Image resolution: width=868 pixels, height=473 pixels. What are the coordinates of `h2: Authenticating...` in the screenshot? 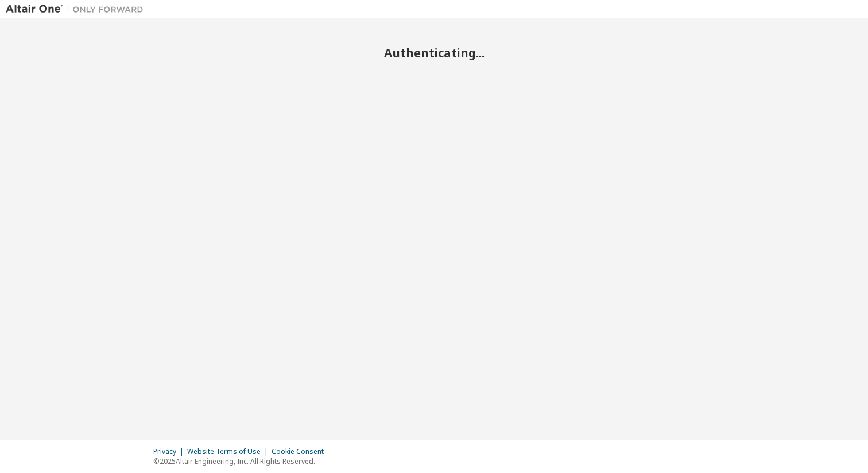 It's located at (434, 53).